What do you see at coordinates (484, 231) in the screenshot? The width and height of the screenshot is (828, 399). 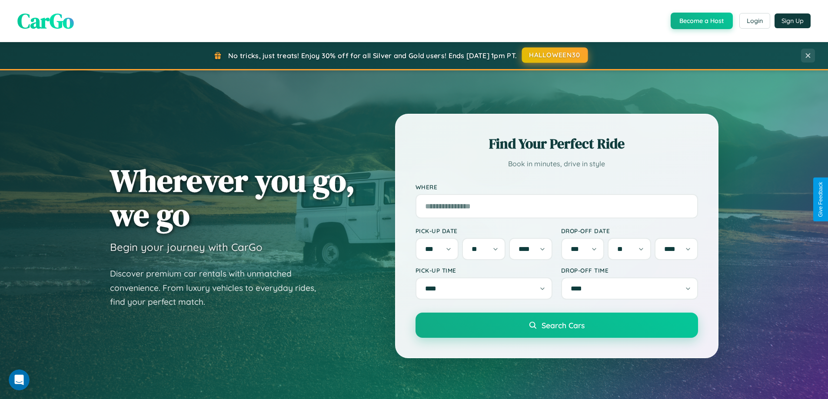 I see `label: Pick-up Date` at bounding box center [484, 231].